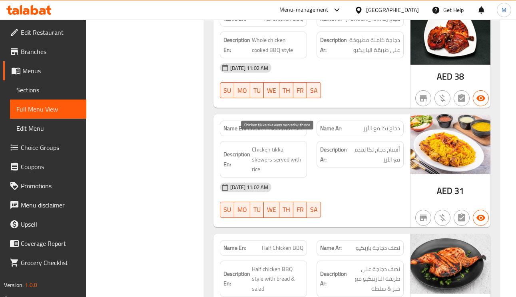  What do you see at coordinates (45, 224) in the screenshot?
I see `a: Upsell` at bounding box center [45, 224].